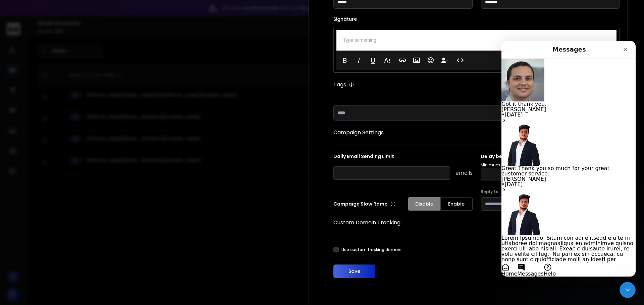 This screenshot has width=644, height=305. Describe the element at coordinates (476, 223) in the screenshot. I see `h1: Custom Domain Tracking` at that location.